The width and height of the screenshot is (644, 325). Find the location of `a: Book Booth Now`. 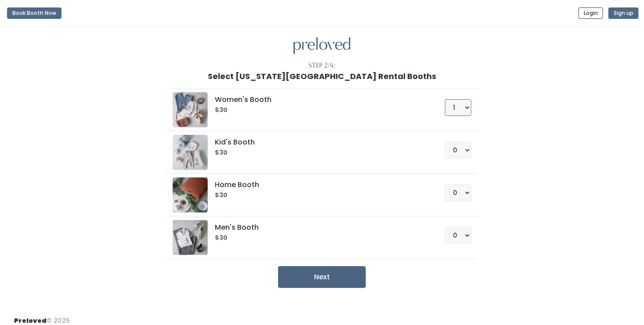

a: Book Booth Now is located at coordinates (34, 13).